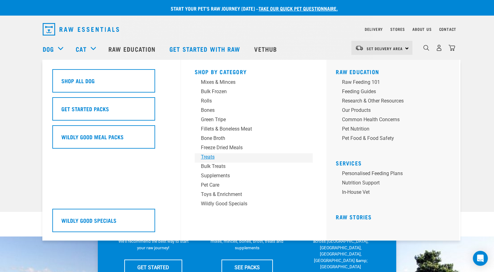  I want to click on div: Wildly Good Specials, so click(249, 204).